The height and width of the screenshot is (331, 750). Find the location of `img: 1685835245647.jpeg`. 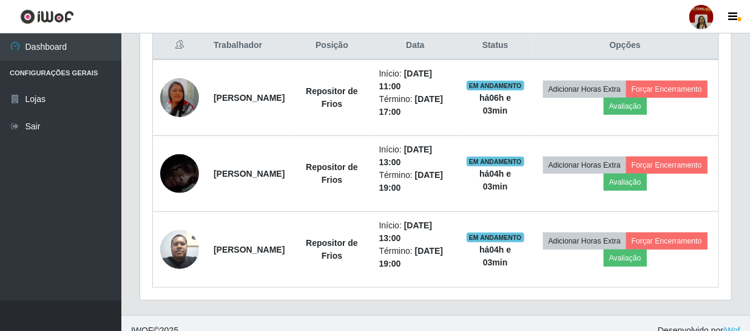

img: 1685835245647.jpeg is located at coordinates (180, 98).